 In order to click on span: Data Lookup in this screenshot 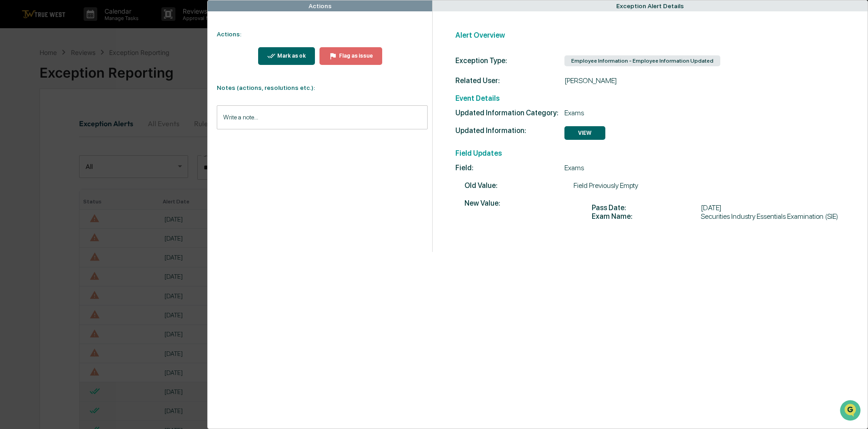, I will do `click(38, 136)`.